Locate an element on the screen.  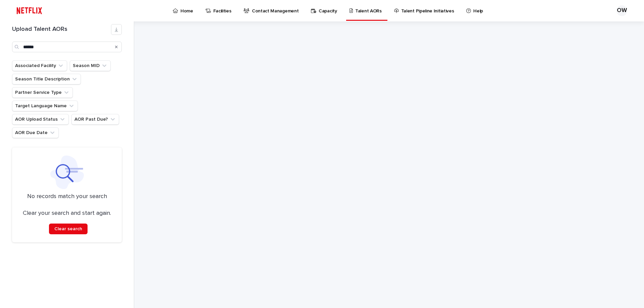
div: OW is located at coordinates (622, 11).